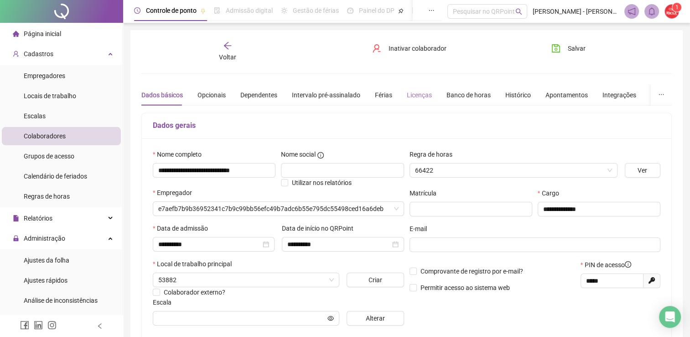 The image size is (690, 337). What do you see at coordinates (61, 300) in the screenshot?
I see `span: Análise de inconsistências` at bounding box center [61, 300].